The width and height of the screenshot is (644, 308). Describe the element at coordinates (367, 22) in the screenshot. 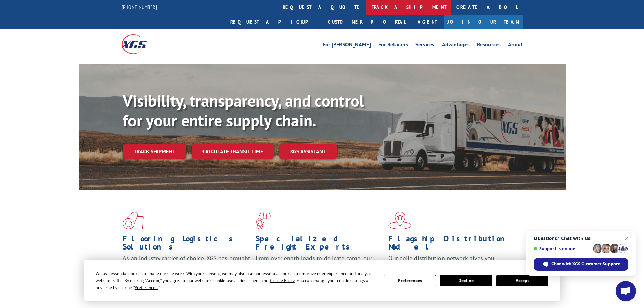

I see `a: Customer Portal` at that location.